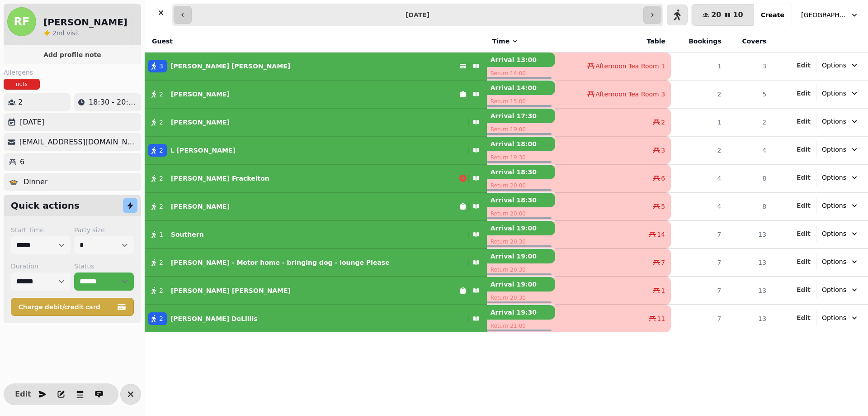  Describe the element at coordinates (316, 234) in the screenshot. I see `button: 1 Southern` at that location.